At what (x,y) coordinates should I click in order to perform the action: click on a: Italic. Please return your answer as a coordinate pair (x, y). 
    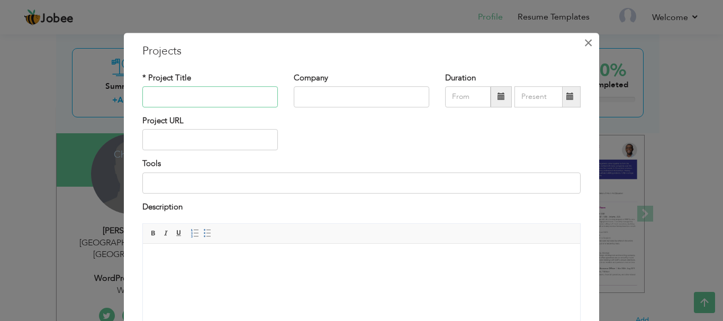
    Looking at the image, I should click on (166, 233).